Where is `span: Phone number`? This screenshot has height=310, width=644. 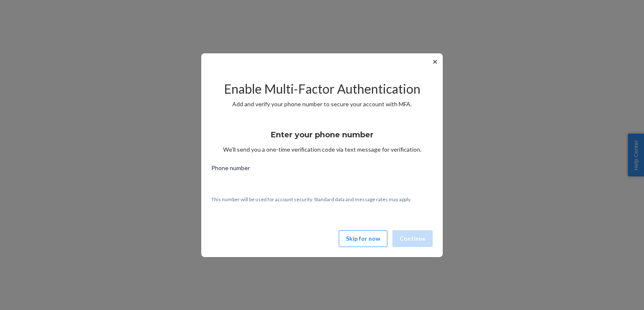 span: Phone number is located at coordinates (231, 169).